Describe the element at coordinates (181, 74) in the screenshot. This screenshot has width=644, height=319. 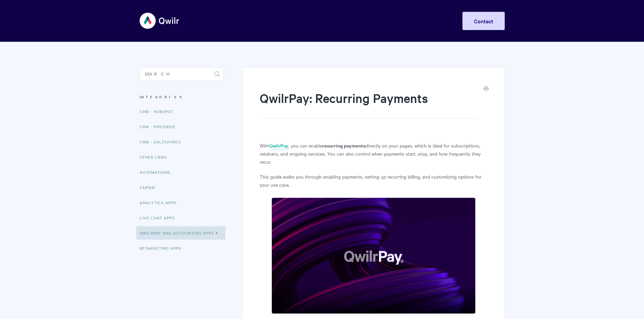
I see `input: Search` at that location.